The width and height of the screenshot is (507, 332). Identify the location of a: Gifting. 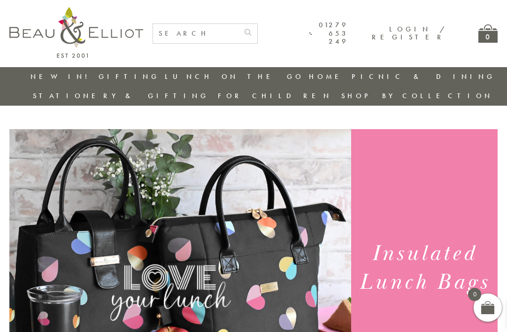
(129, 77).